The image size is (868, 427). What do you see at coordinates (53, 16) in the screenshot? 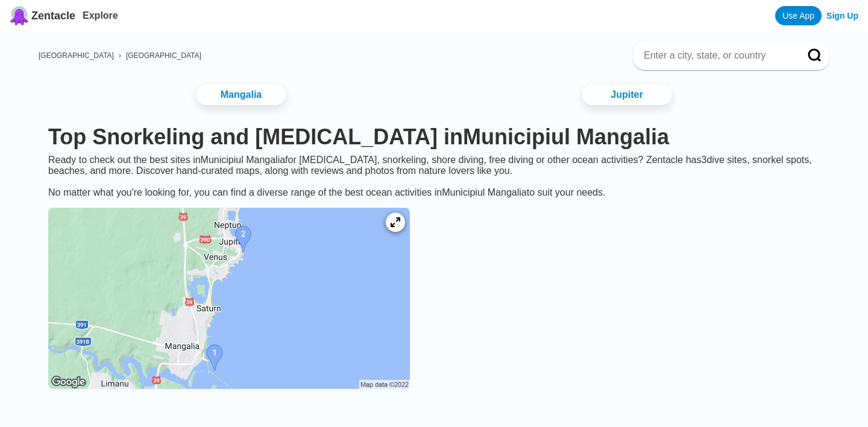
I see `span: Zentacle` at bounding box center [53, 16].